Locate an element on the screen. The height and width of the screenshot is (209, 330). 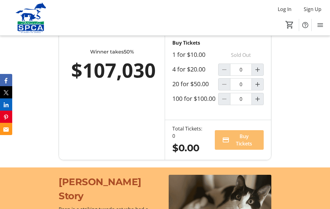
button: Help is located at coordinates (305, 25).